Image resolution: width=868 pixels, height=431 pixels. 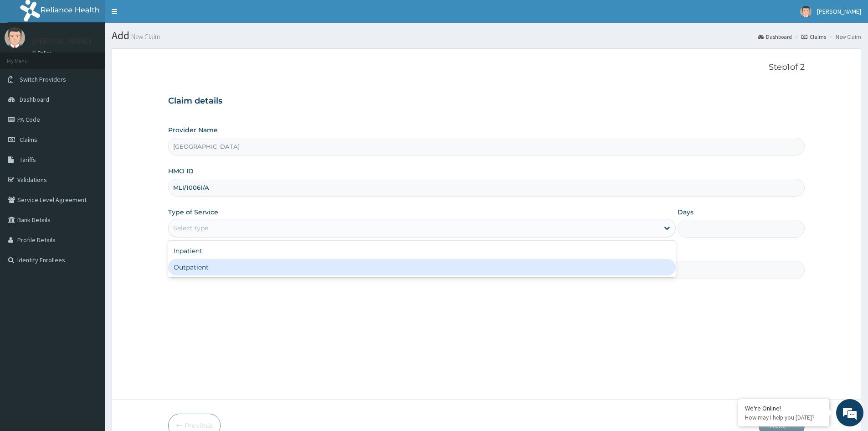 What do you see at coordinates (486, 188) in the screenshot?
I see `input: Enter HMO ID` at bounding box center [486, 188].